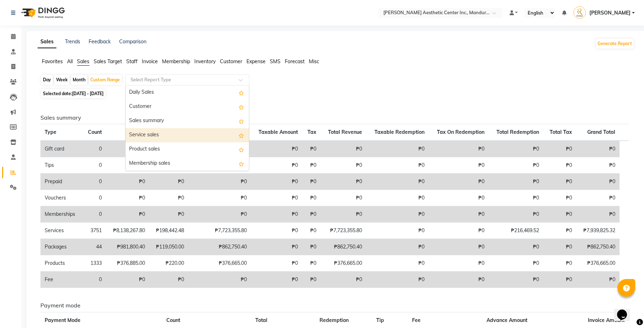 Image resolution: width=644 pixels, height=328 pixels. Describe the element at coordinates (108, 61) in the screenshot. I see `span: Sales Target` at that location.